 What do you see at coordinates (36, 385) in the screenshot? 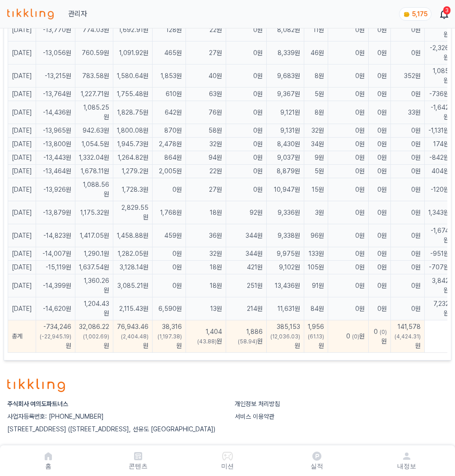
I see `img: logo` at bounding box center [36, 385].